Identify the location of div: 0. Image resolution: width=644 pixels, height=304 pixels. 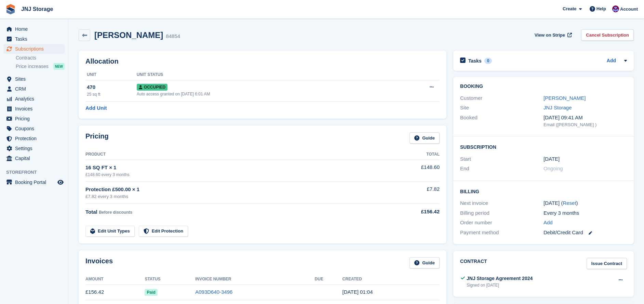
(488, 61).